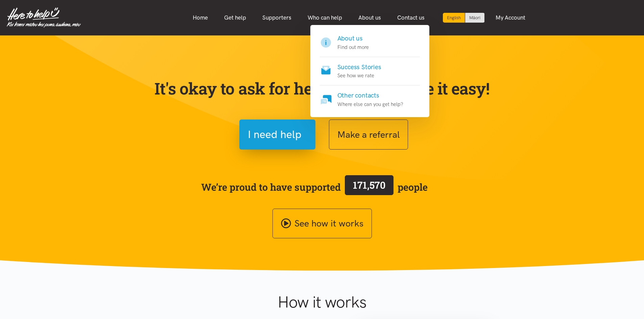 The image size is (644, 319). Describe the element at coordinates (315, 187) in the screenshot. I see `span: We’re proud to have supported people` at that location.